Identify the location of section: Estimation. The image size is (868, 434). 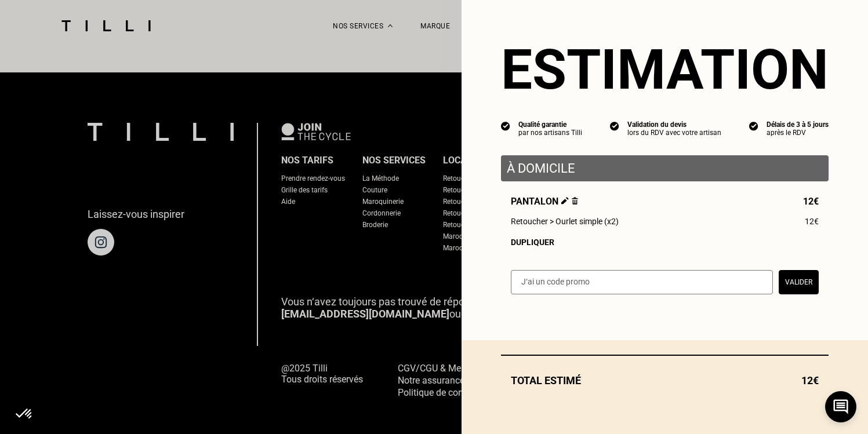
(665, 69).